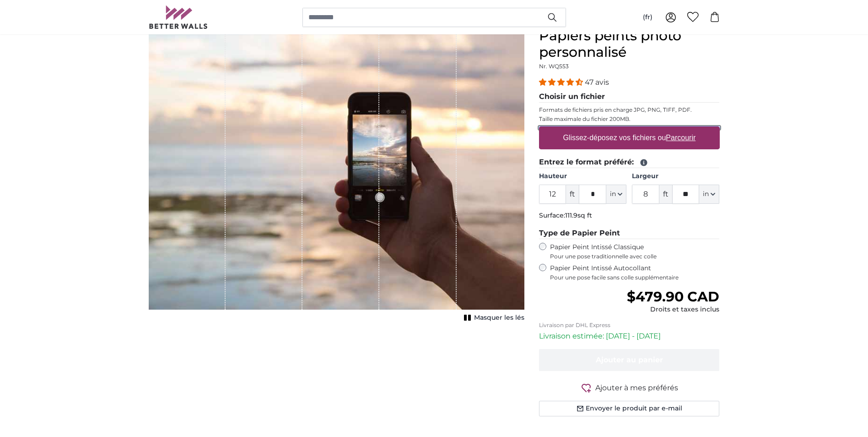 This screenshot has width=868, height=437. What do you see at coordinates (676, 176) in the screenshot?
I see `label: Largeur` at bounding box center [676, 176].